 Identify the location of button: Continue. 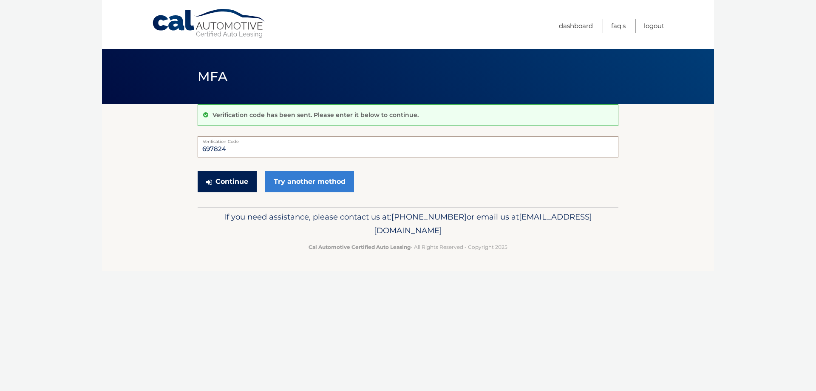
(227, 182).